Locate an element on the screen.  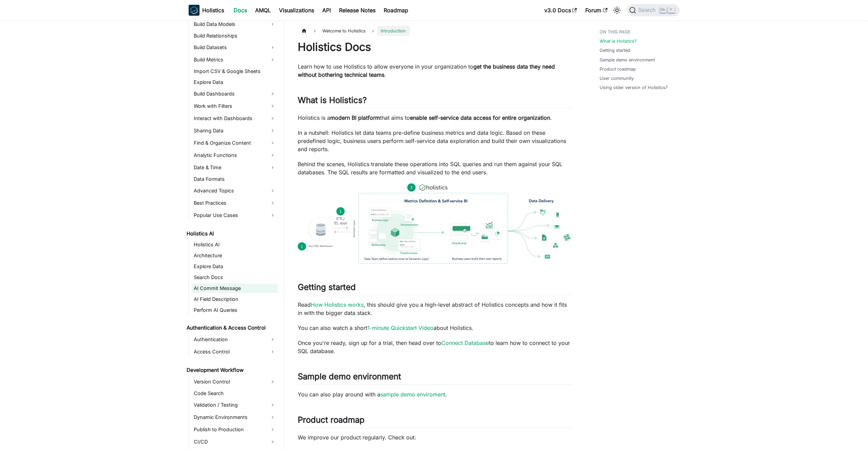
a: Data Formats is located at coordinates (235, 179).